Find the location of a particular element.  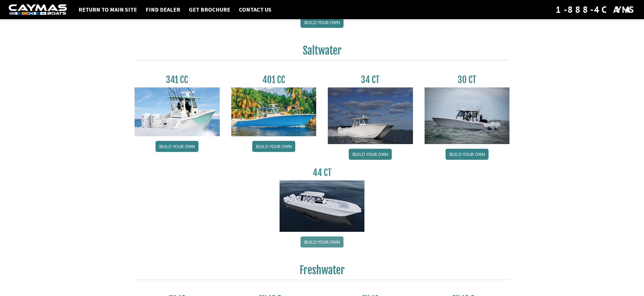

h2: Saltwater is located at coordinates (322, 52).